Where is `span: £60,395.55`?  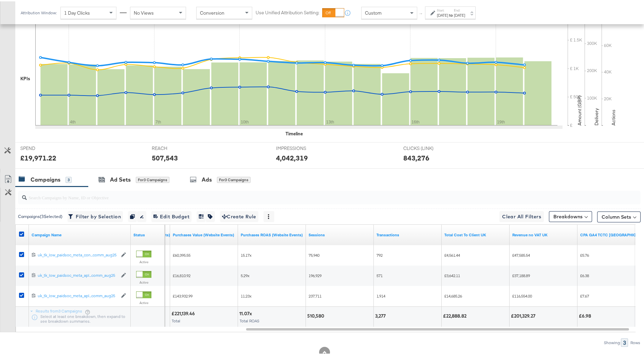 span: £60,395.55 is located at coordinates (182, 254).